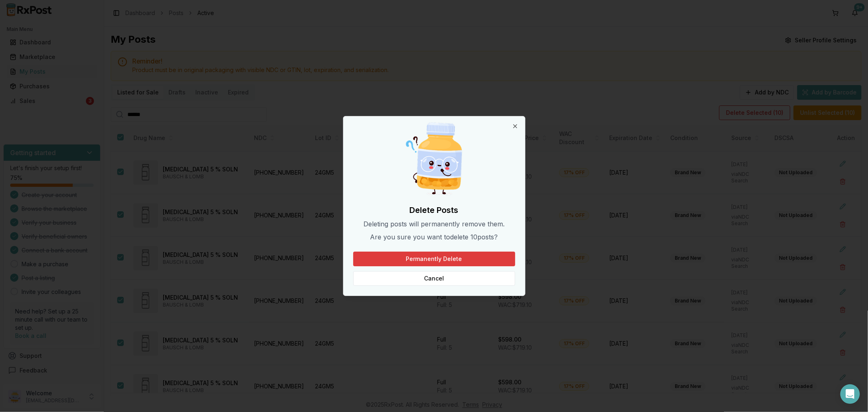 This screenshot has height=412, width=868. What do you see at coordinates (435, 224) in the screenshot?
I see `p: Deleting posts will permanently remove them.` at bounding box center [435, 224].